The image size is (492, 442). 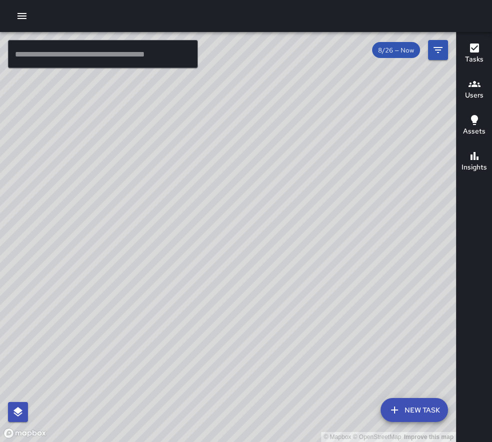 I want to click on h6: Users, so click(x=474, y=95).